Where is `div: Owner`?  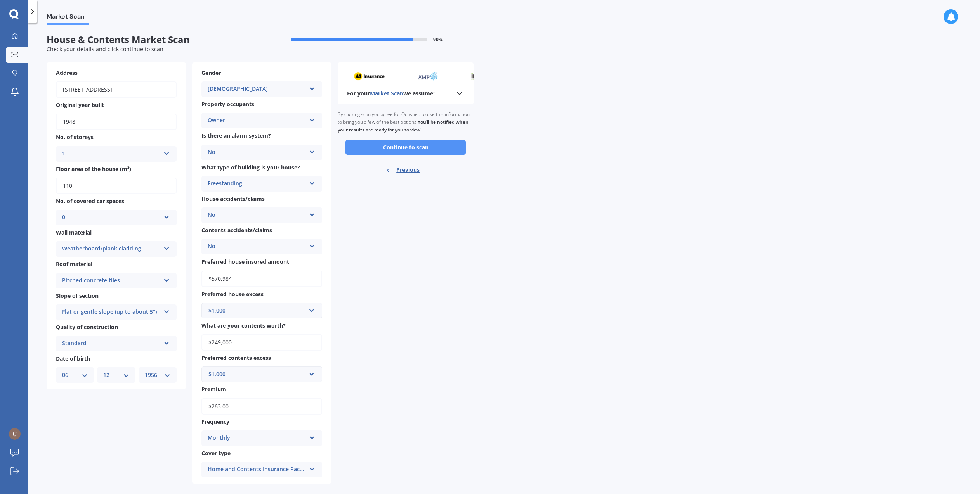
div: Owner is located at coordinates (257, 121).